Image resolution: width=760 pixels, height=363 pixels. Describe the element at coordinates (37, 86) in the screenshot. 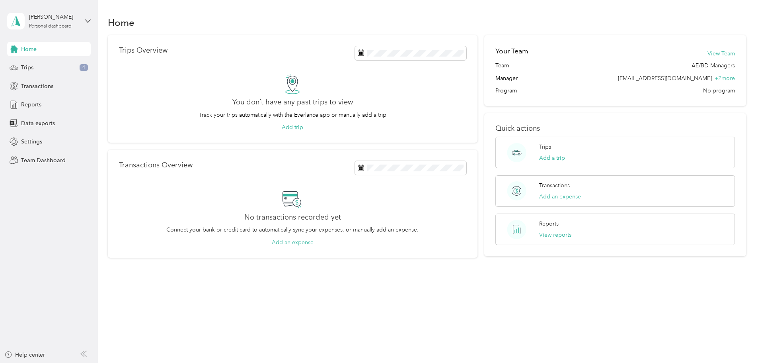

I see `span: Transactions` at that location.